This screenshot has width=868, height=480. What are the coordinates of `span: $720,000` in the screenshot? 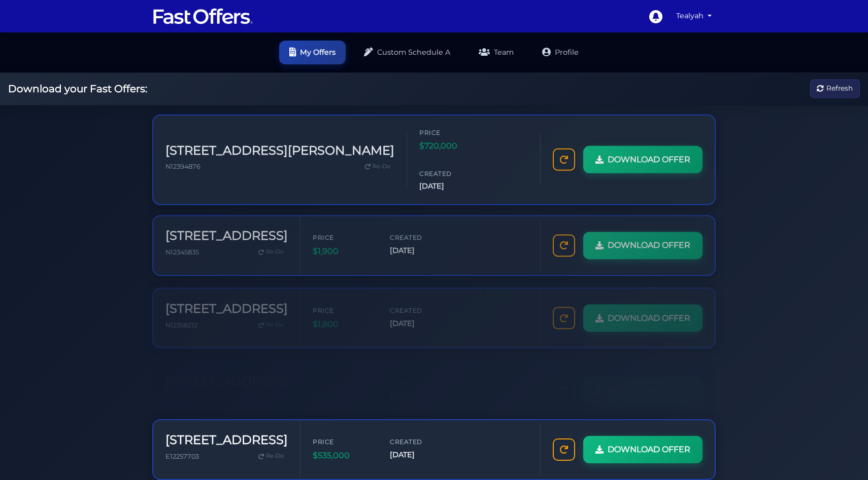 It's located at (450, 145).